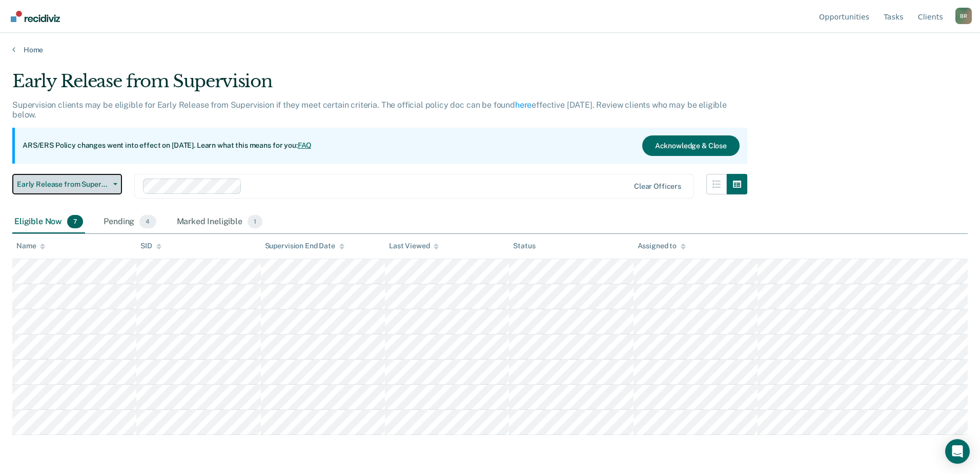 The image size is (980, 474). What do you see at coordinates (964, 16) in the screenshot?
I see `div: B R` at bounding box center [964, 16].